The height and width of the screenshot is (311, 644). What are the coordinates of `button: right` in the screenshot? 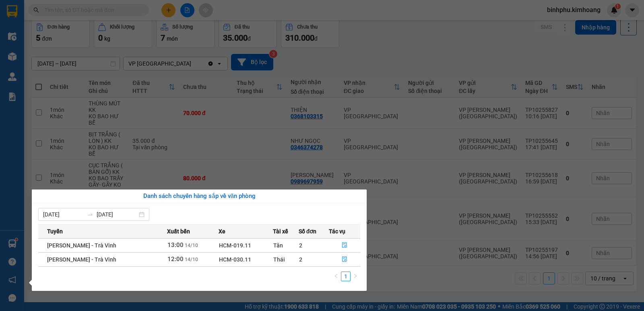 It's located at (355, 276).